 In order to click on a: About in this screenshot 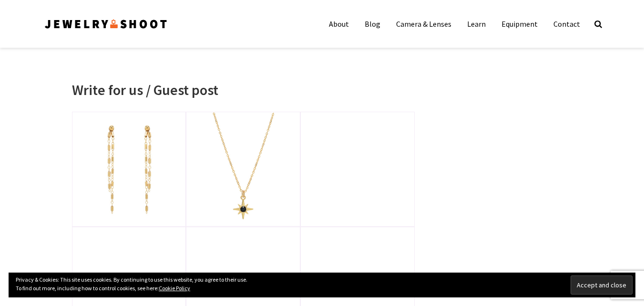, I will do `click(339, 24)`.